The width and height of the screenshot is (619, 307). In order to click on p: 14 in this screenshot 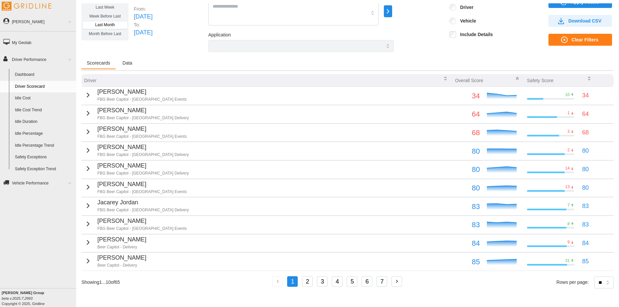, I will do `click(567, 168)`.